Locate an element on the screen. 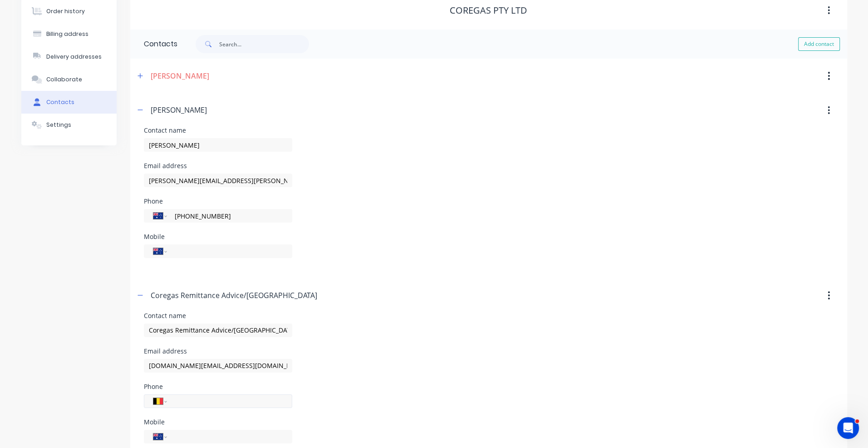 This screenshot has height=448, width=868. button: Contacts is located at coordinates (69, 102).